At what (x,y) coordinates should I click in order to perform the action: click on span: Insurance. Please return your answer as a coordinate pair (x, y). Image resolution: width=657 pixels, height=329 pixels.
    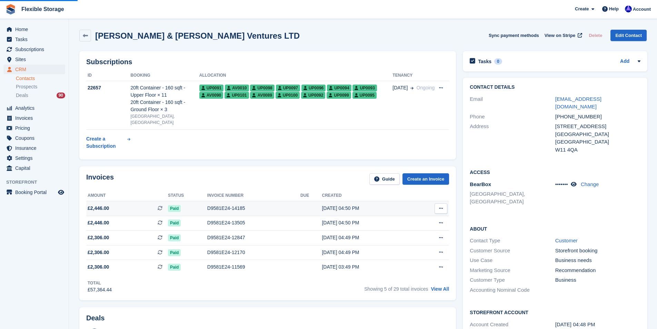
    Looking at the image, I should click on (36, 148).